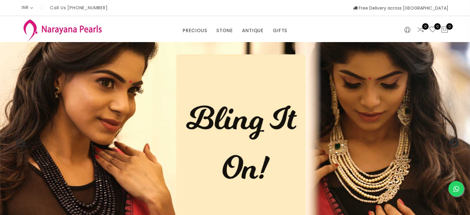 The image size is (470, 215). What do you see at coordinates (19, 141) in the screenshot?
I see `button: Previous` at bounding box center [19, 141].